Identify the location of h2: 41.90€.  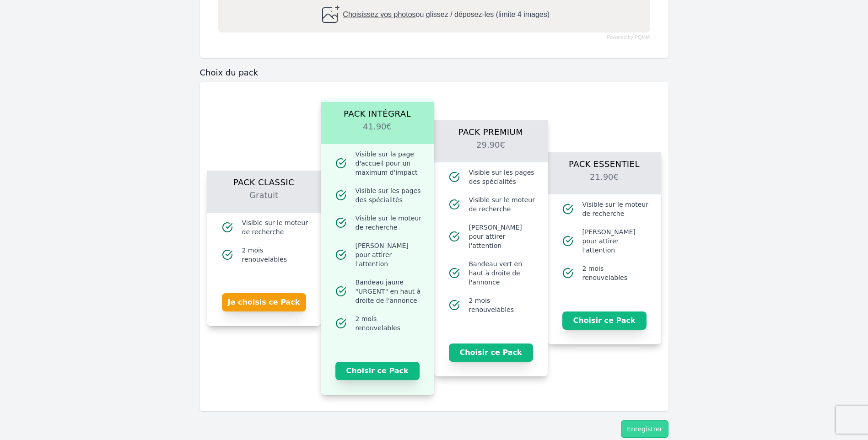
(378, 132).